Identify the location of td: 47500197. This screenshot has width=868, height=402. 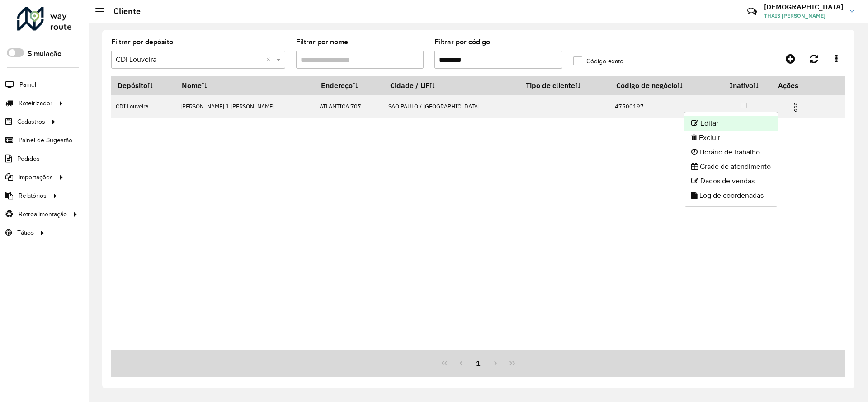
(663, 106).